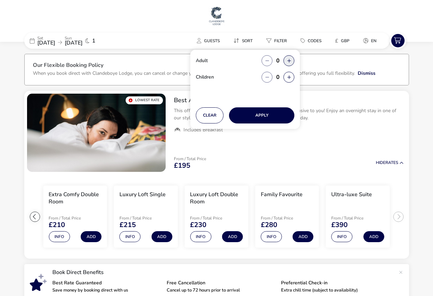  Describe the element at coordinates (144, 100) in the screenshot. I see `div: Lowest Rate` at that location.